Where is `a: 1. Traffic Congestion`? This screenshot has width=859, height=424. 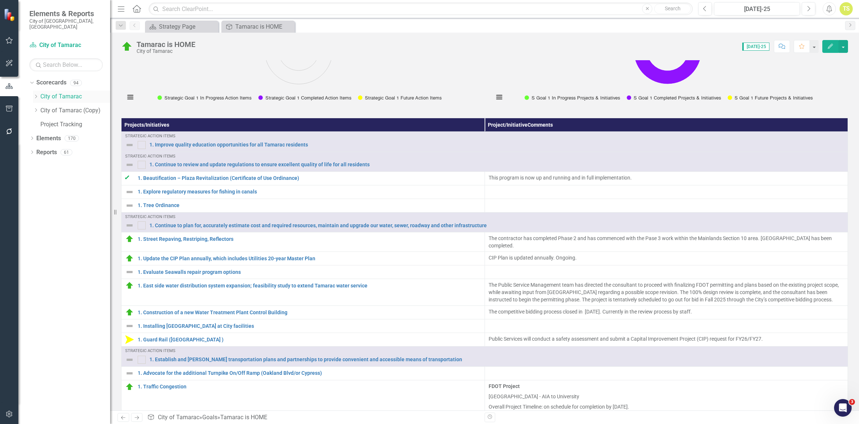
a: 1. Traffic Congestion is located at coordinates (309, 387).